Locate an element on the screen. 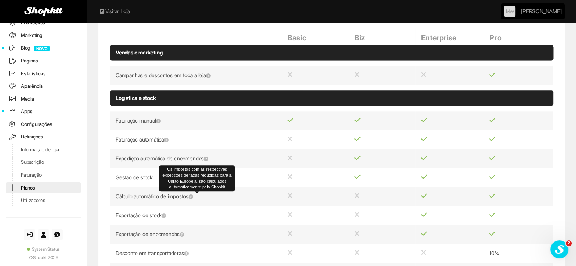 This screenshot has height=266, width=576. h4: Pro is located at coordinates (519, 38).